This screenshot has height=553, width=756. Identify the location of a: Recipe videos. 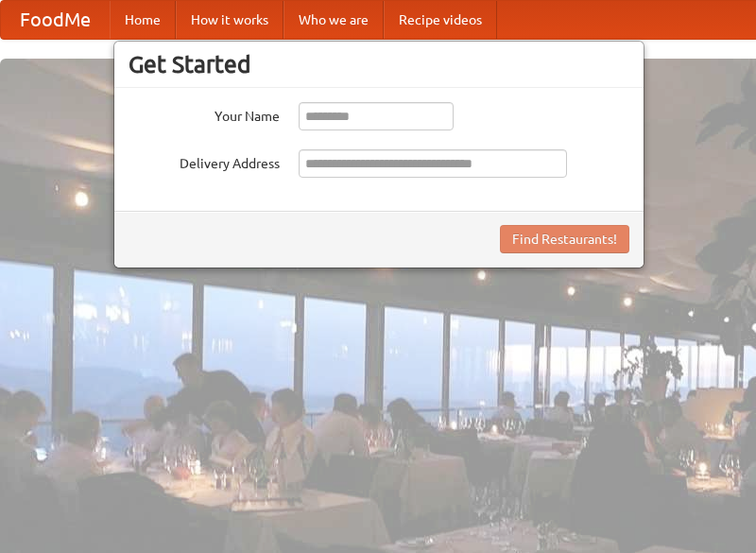
(440, 20).